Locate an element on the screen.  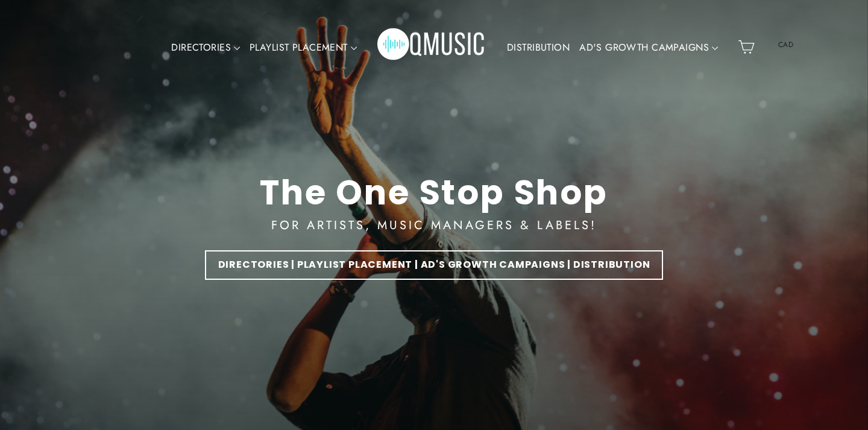
a: DISTRIBUTION is located at coordinates (538, 48).